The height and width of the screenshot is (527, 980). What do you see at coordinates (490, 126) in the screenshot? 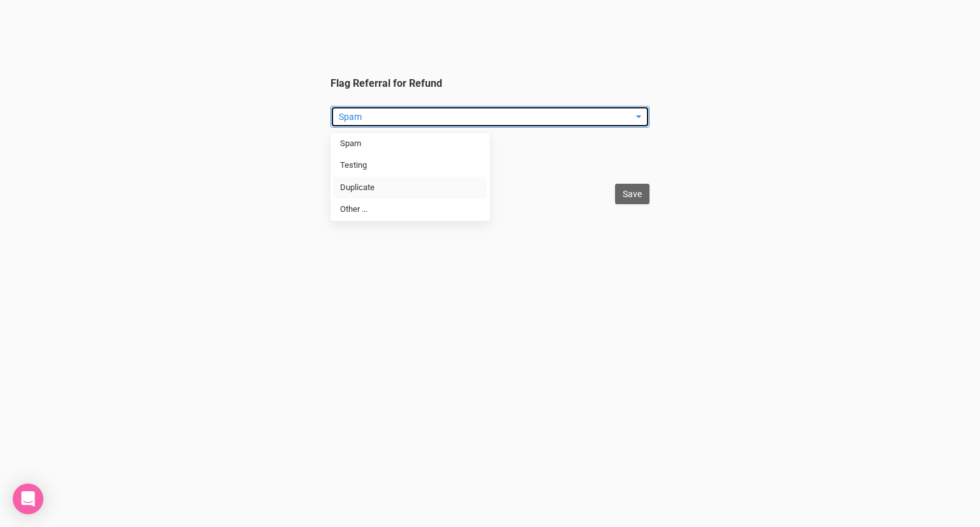
I see `legend: Flag Referral for Refund` at bounding box center [490, 126].